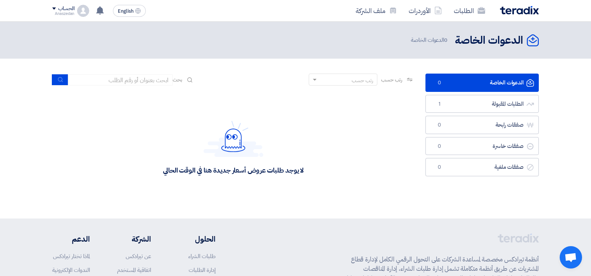 The image size is (591, 276). Describe the element at coordinates (233, 170) in the screenshot. I see `div: لا يوجد طلبات عروض أسعار جديدة هنا في الوقت الحالي` at that location.